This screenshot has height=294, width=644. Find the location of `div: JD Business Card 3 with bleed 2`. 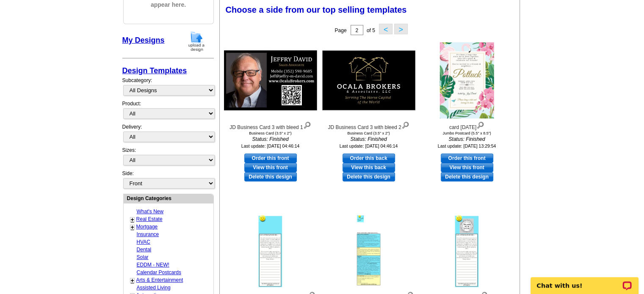

div: JD Business Card 3 with bleed 2 is located at coordinates (369, 125).